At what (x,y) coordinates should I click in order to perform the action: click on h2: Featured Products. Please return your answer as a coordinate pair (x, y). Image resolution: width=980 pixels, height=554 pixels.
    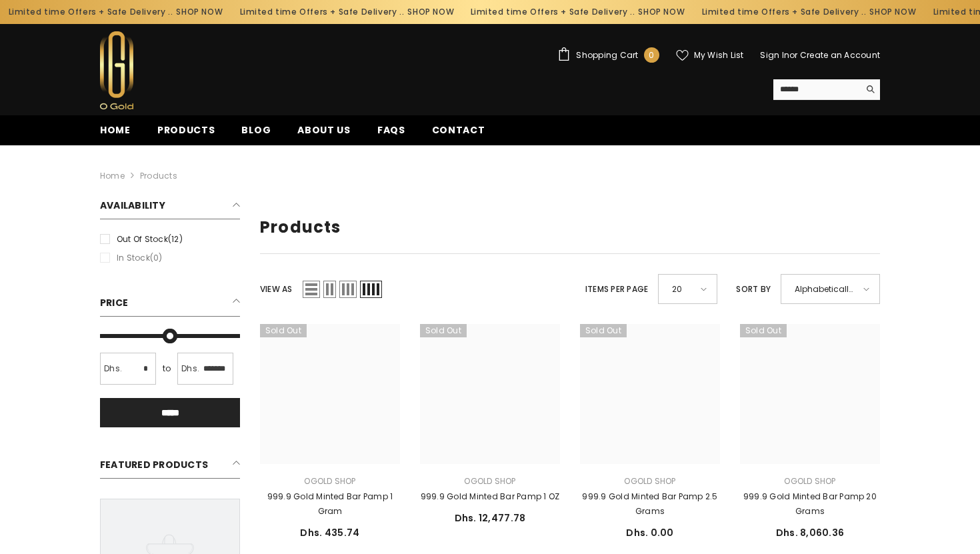
    Looking at the image, I should click on (170, 465).